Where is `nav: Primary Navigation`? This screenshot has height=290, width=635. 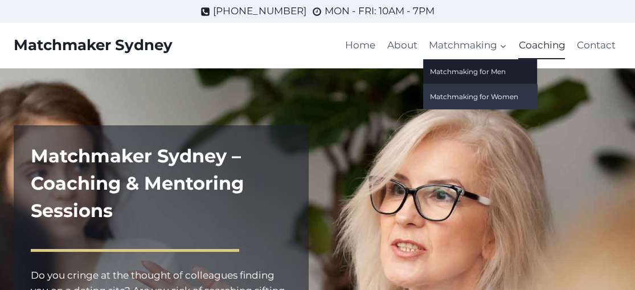 nav: Primary Navigation is located at coordinates (480, 46).